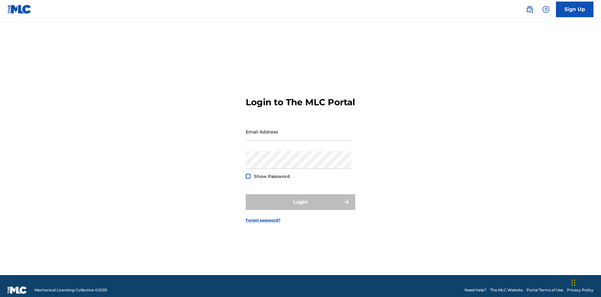  Describe the element at coordinates (580, 290) in the screenshot. I see `a: Privacy Policy` at that location.